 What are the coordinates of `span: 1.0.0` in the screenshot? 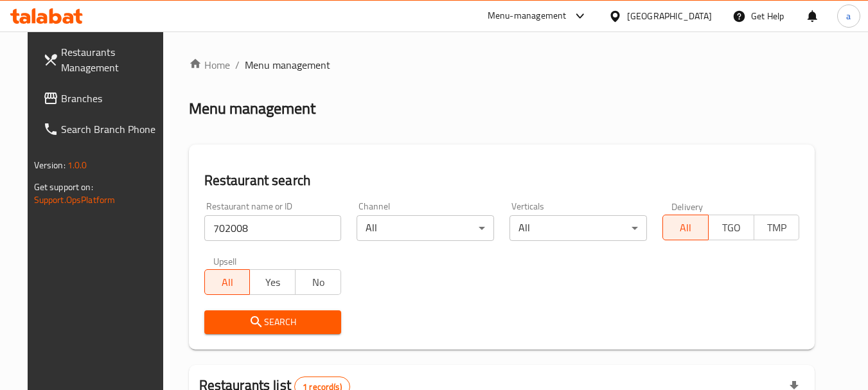 It's located at (77, 165).